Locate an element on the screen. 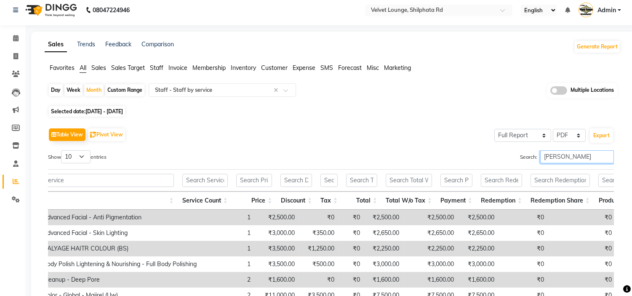  td: ₹500.00 is located at coordinates (319, 264).